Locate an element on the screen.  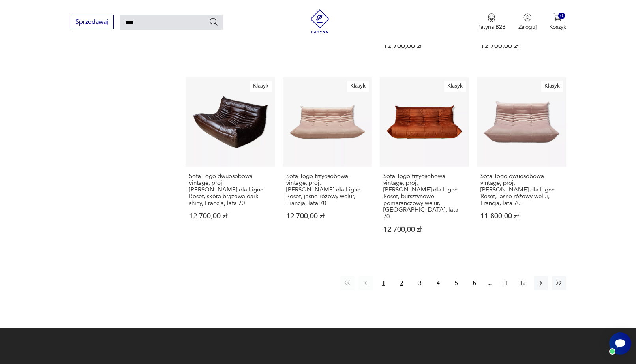
div: 0 is located at coordinates (561, 16).